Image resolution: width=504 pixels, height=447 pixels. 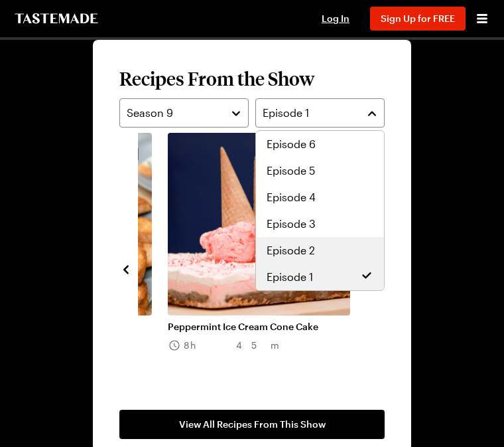 I want to click on div: Episode 1, so click(x=320, y=211).